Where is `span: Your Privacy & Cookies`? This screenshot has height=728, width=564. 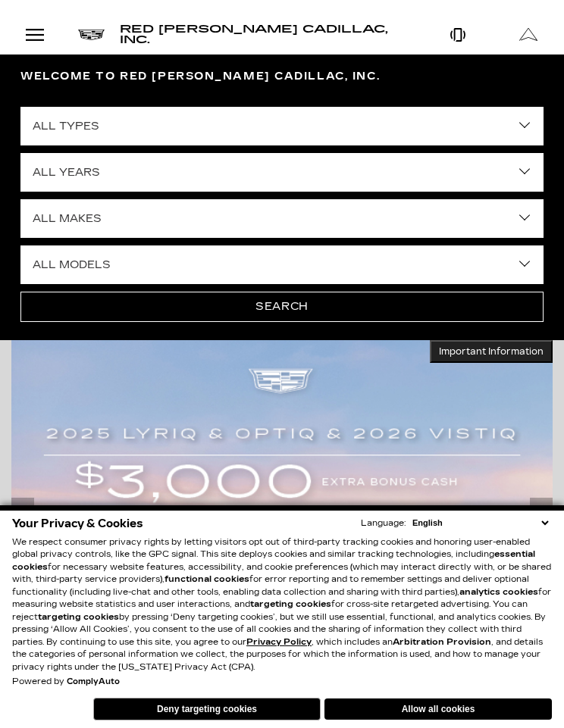 span: Your Privacy & Cookies is located at coordinates (77, 523).